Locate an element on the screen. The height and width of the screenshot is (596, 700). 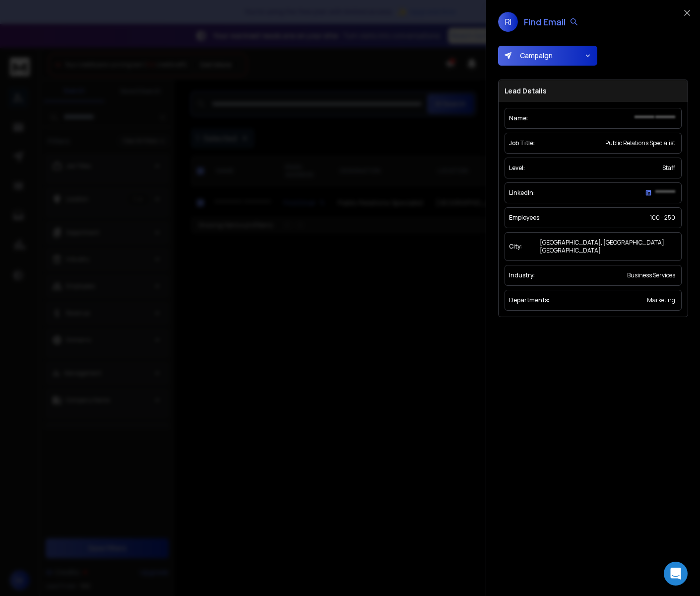
h3: Lead Details is located at coordinates (593, 91).